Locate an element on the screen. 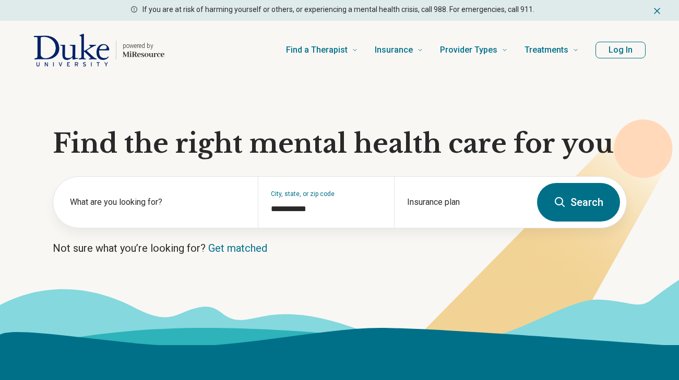 The width and height of the screenshot is (679, 380). span: Find a Therapist is located at coordinates (317, 50).